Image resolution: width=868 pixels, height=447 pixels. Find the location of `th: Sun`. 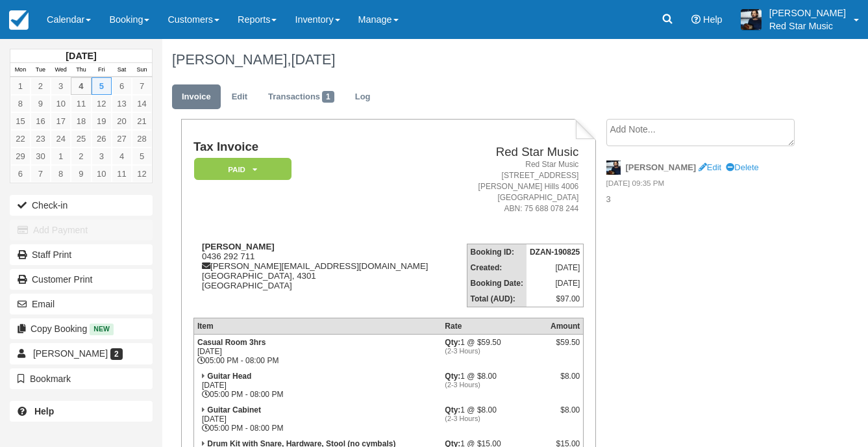

th: Sun is located at coordinates (142, 70).